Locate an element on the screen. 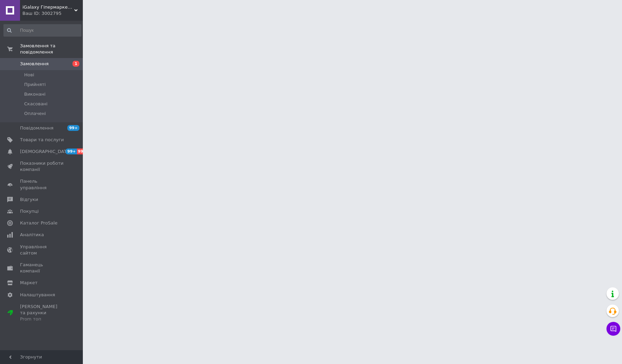  span: Повідомлення is located at coordinates (36, 128).